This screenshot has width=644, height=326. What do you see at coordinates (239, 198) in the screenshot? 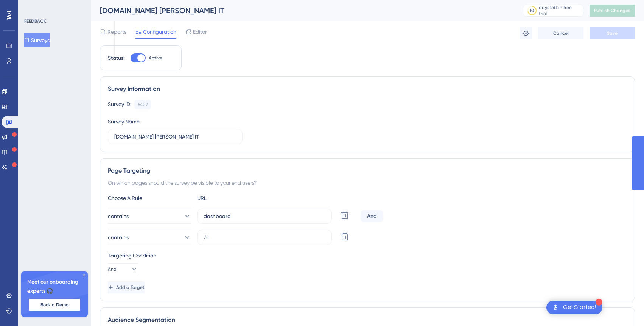
I see `div: URL` at bounding box center [239, 198].